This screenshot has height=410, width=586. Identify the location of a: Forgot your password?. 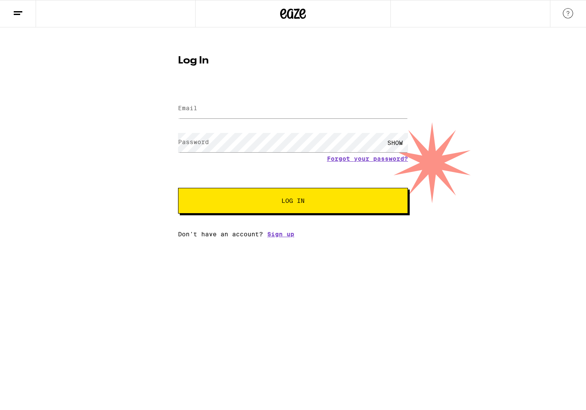
(367, 159).